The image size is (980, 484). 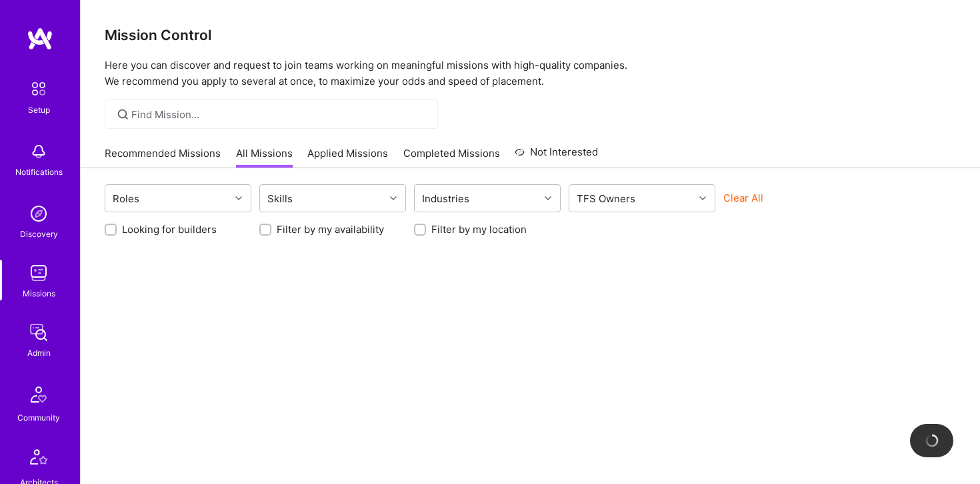 I want to click on div: Industries, so click(x=445, y=198).